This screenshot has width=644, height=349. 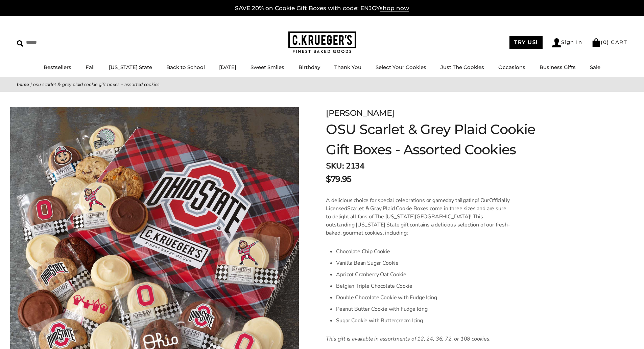 I want to click on a: Bestsellers, so click(x=58, y=67).